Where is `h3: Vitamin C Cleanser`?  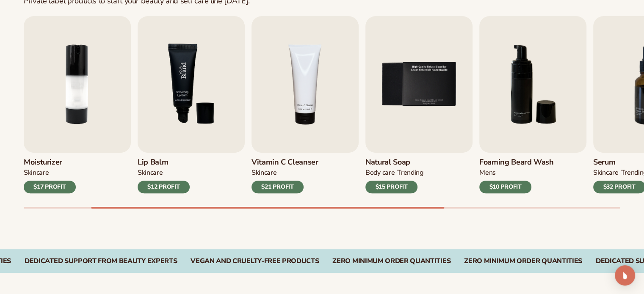 h3: Vitamin C Cleanser is located at coordinates (285, 162).